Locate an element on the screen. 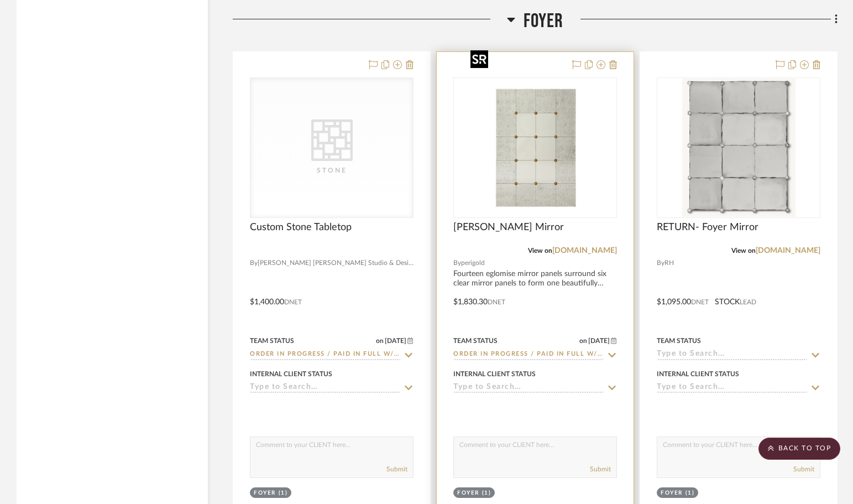  span: RETURN- Foyer Mirror is located at coordinates (708, 227).